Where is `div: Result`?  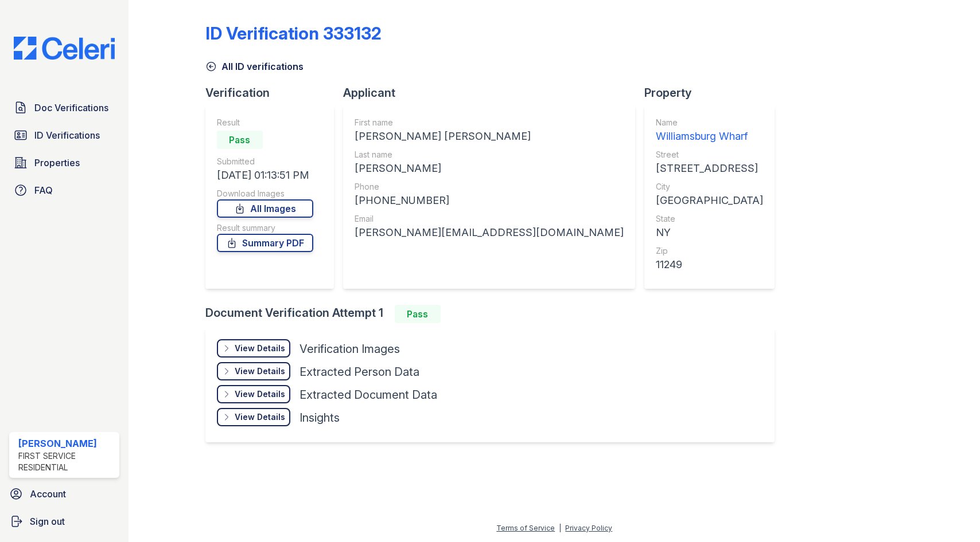
div: Result is located at coordinates (265, 122).